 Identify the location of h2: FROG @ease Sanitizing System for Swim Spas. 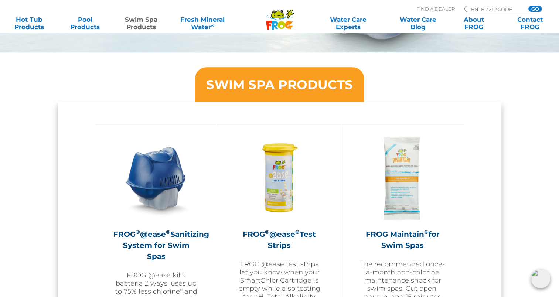
(156, 246).